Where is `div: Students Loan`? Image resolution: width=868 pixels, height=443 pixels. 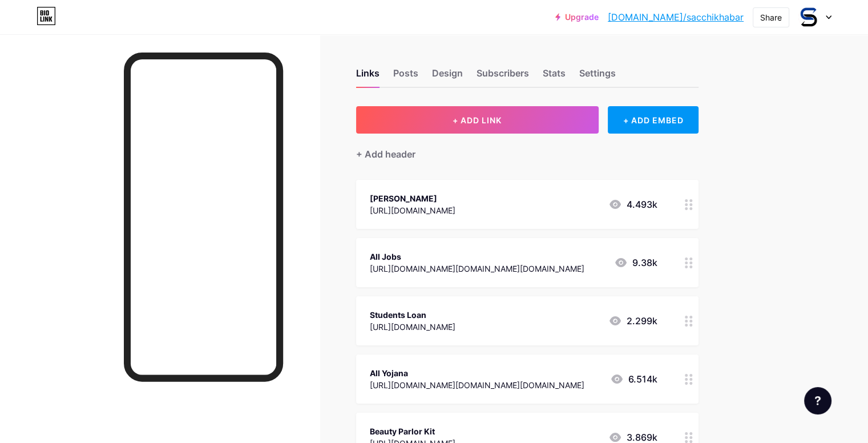 div: Students Loan is located at coordinates (413, 315).